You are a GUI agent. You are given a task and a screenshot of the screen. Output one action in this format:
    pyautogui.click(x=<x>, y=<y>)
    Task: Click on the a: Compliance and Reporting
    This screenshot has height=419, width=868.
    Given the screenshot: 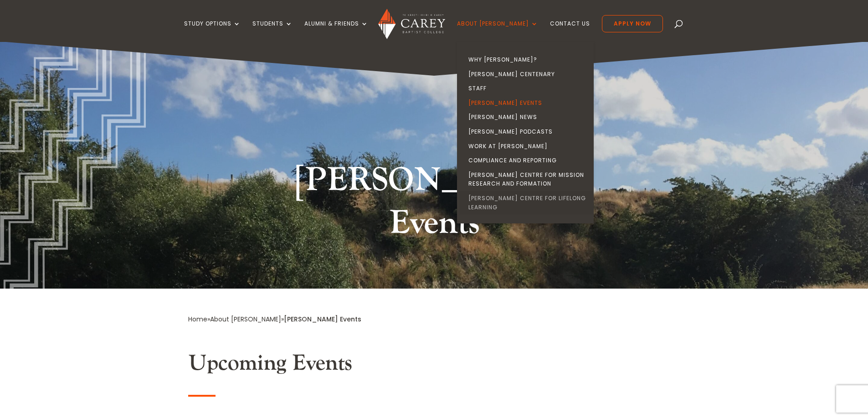 What is the action you would take?
    pyautogui.click(x=528, y=161)
    